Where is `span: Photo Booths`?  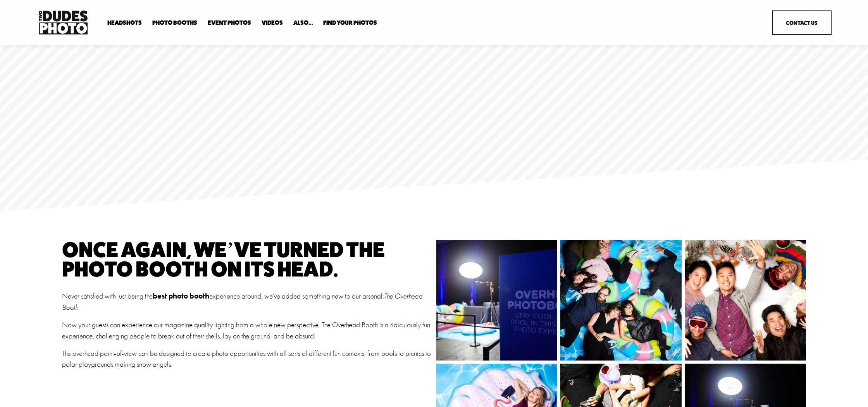
span: Photo Booths is located at coordinates (174, 23).